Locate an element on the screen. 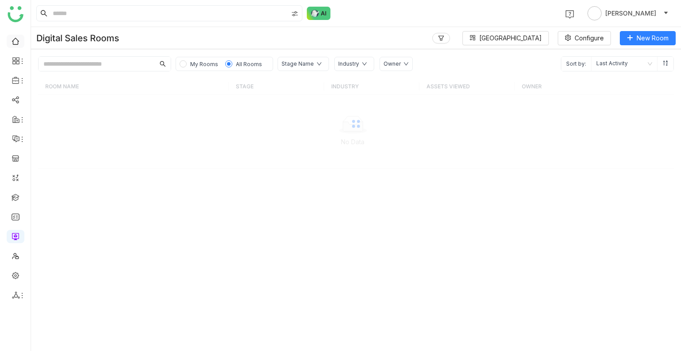 This screenshot has width=681, height=351. img: search-type.svg is located at coordinates (295, 14).